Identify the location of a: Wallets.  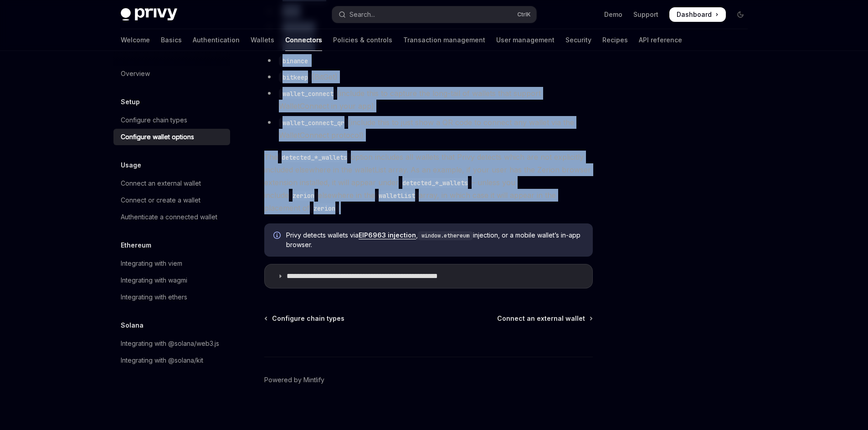
(262, 40).